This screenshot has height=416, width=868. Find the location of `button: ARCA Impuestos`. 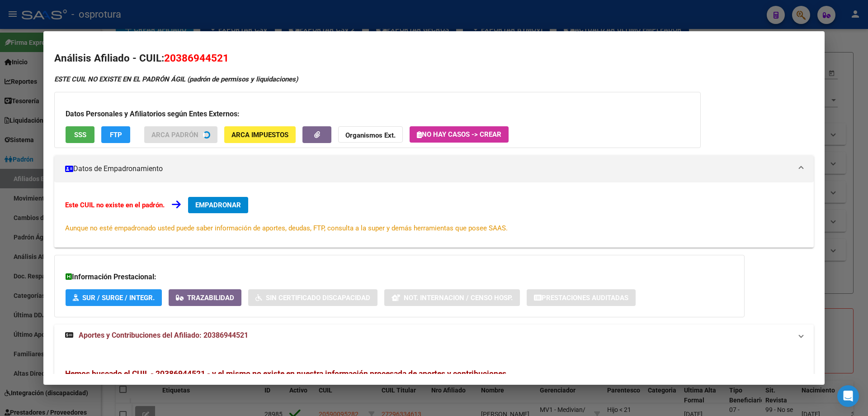

button: ARCA Impuestos is located at coordinates (260, 135).